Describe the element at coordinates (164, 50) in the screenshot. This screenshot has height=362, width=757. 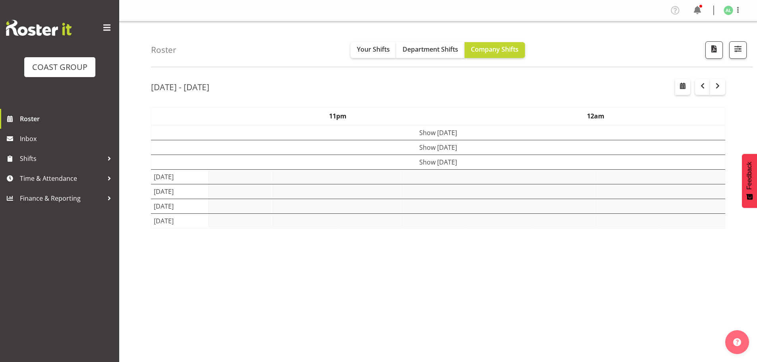
I see `h4: Roster` at that location.